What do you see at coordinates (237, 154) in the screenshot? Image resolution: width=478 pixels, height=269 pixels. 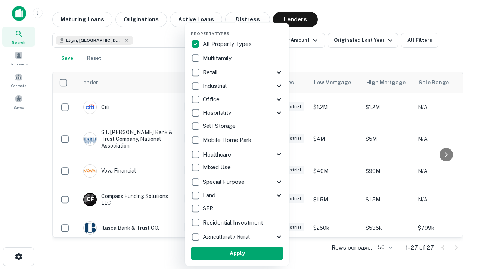 I see `div: Healthcare` at bounding box center [237, 154].